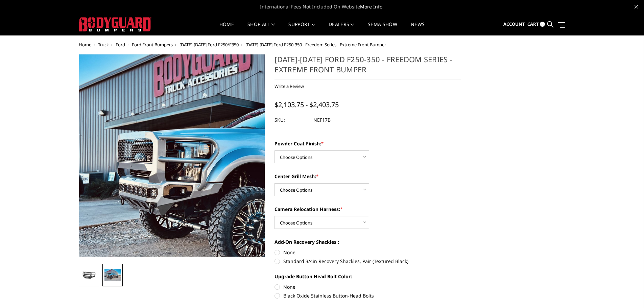 The image size is (644, 308). I want to click on a: Write a Review, so click(289, 86).